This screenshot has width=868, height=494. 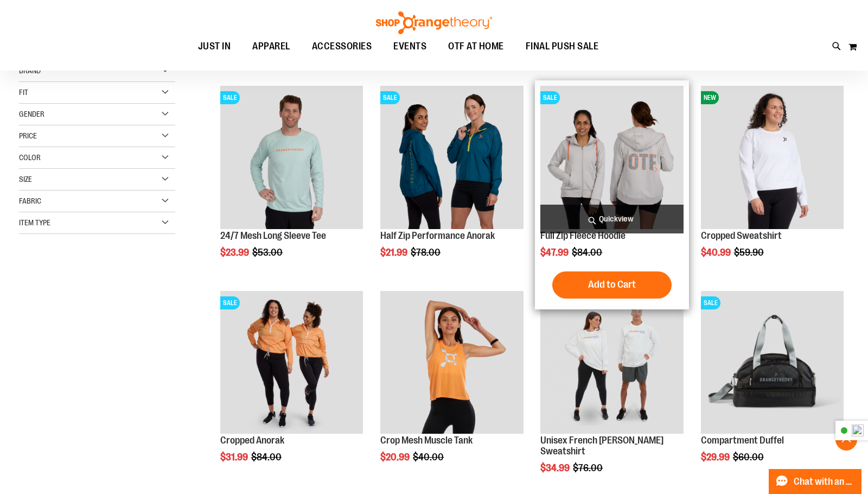 What do you see at coordinates (437, 236) in the screenshot?
I see `a: Half Zip Performance Anorak` at bounding box center [437, 236].